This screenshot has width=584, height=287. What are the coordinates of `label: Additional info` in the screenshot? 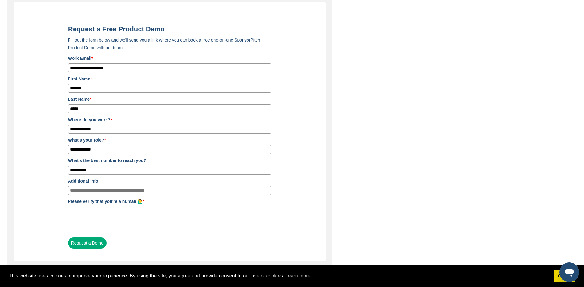 It's located at (170, 181).